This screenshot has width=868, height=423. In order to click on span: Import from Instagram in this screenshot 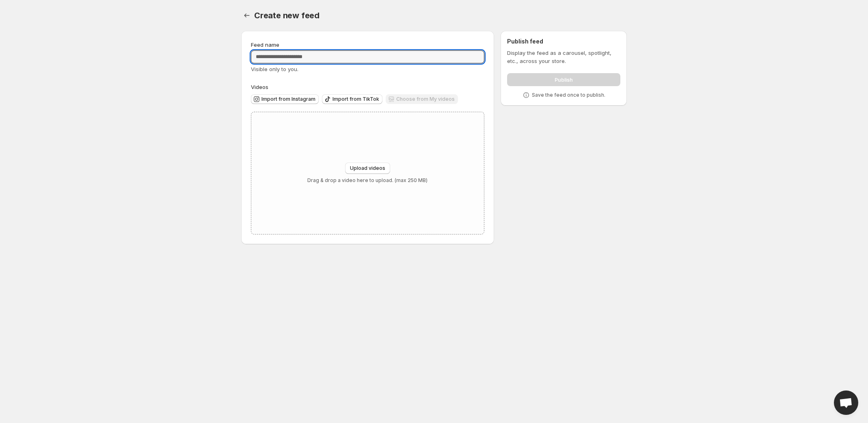, I will do `click(288, 99)`.